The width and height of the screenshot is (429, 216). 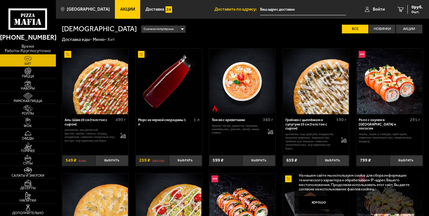 What do you see at coordinates (237, 9) in the screenshot?
I see `span: Доставить по адресу:` at bounding box center [237, 9].